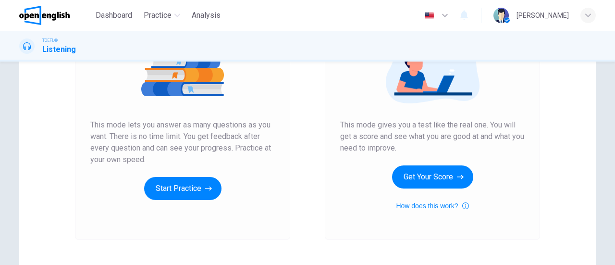 This screenshot has height=265, width=615. What do you see at coordinates (432, 206) in the screenshot?
I see `button: How does this work?` at bounding box center [432, 206].